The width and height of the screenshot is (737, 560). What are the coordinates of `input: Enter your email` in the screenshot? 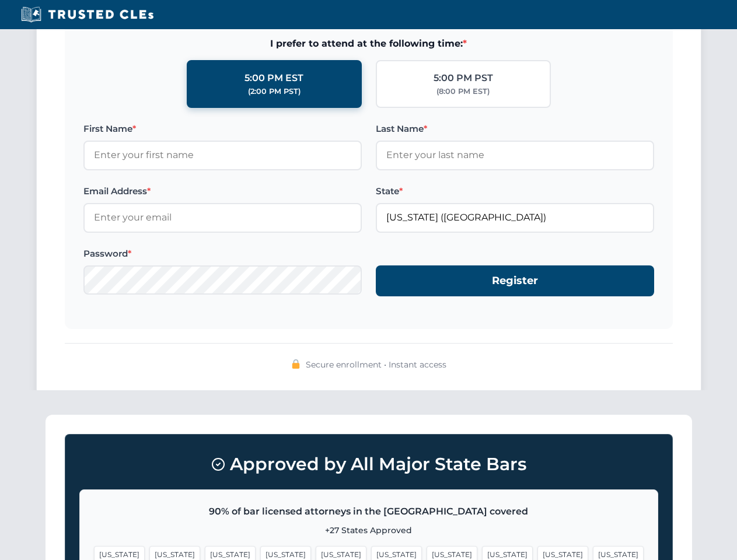 It's located at (223, 218).